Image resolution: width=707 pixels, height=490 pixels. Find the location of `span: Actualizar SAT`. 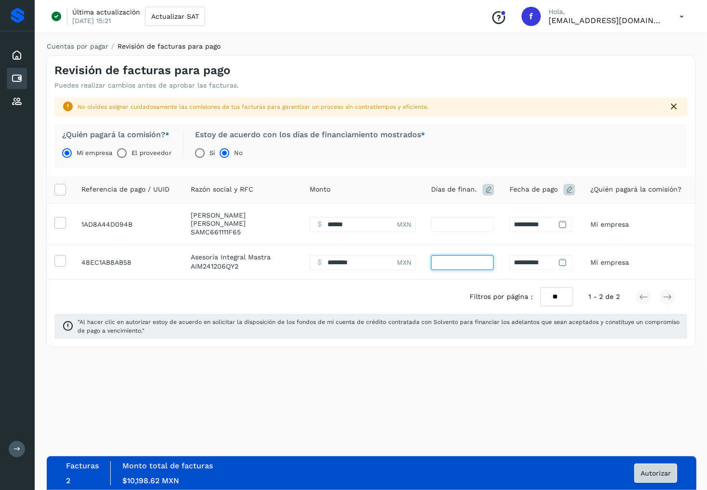

span: Actualizar SAT is located at coordinates (175, 16).